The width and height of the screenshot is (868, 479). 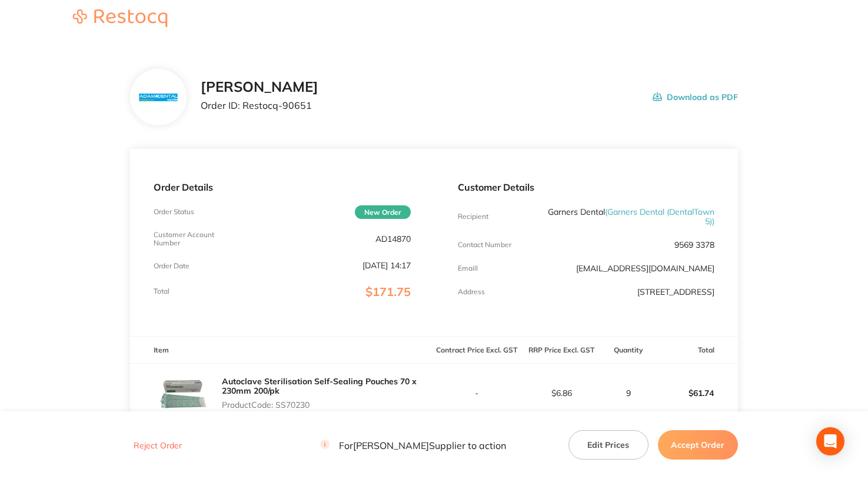 I want to click on th: Contract Price Excl. GST, so click(x=477, y=349).